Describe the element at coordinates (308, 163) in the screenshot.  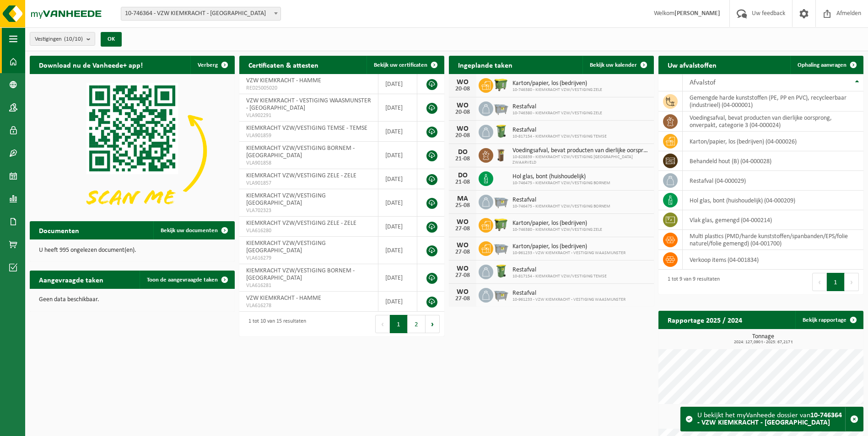
I see `span: VLA901858` at that location.